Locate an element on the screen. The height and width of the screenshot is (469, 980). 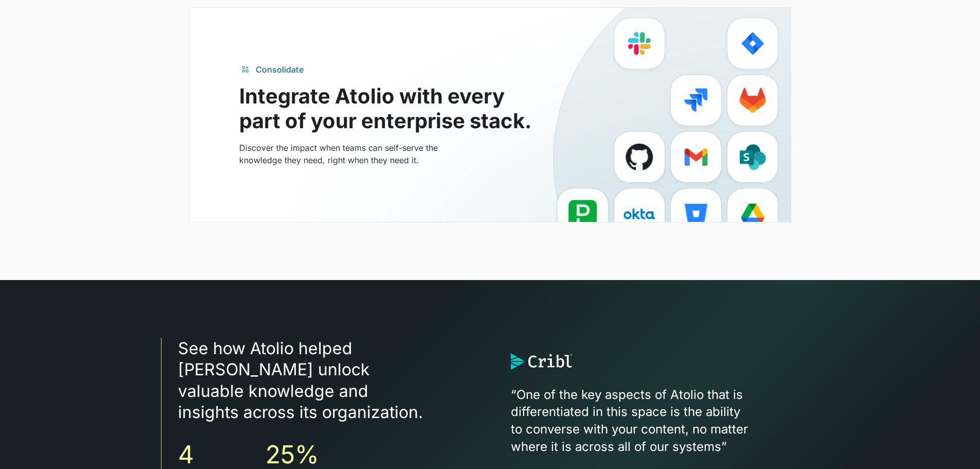
img: icon image is located at coordinates (668, 118).